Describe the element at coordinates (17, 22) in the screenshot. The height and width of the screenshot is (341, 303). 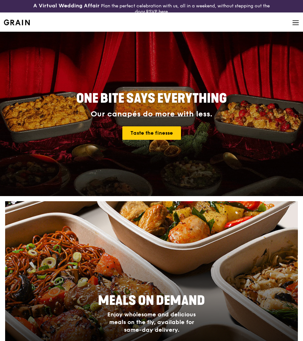
I see `a: GrainGrain` at that location.